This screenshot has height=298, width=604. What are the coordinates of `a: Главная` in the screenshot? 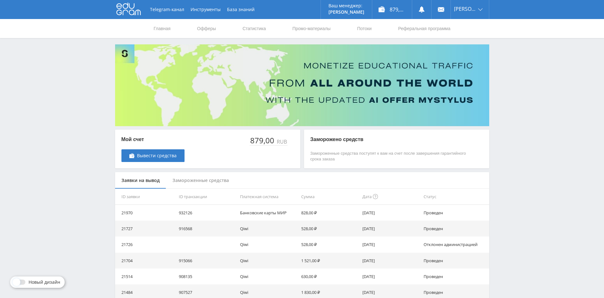 It's located at (162, 29).